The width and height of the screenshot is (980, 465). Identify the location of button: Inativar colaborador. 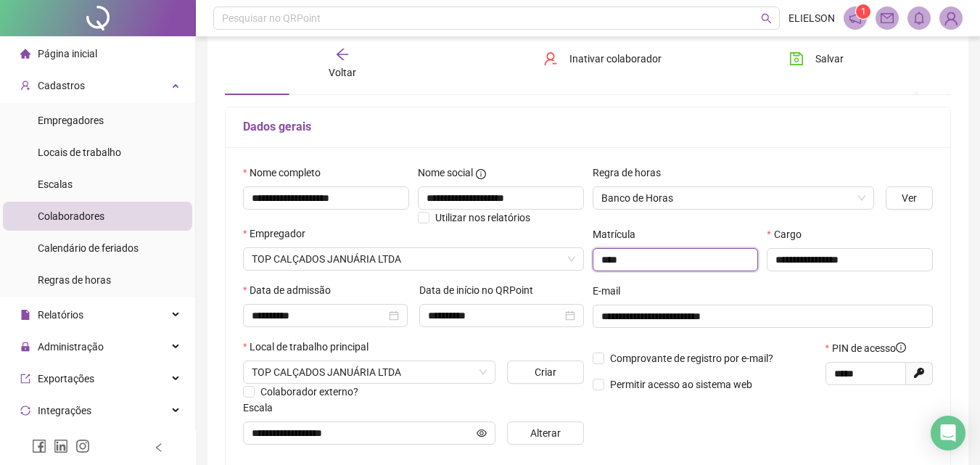
(602, 59).